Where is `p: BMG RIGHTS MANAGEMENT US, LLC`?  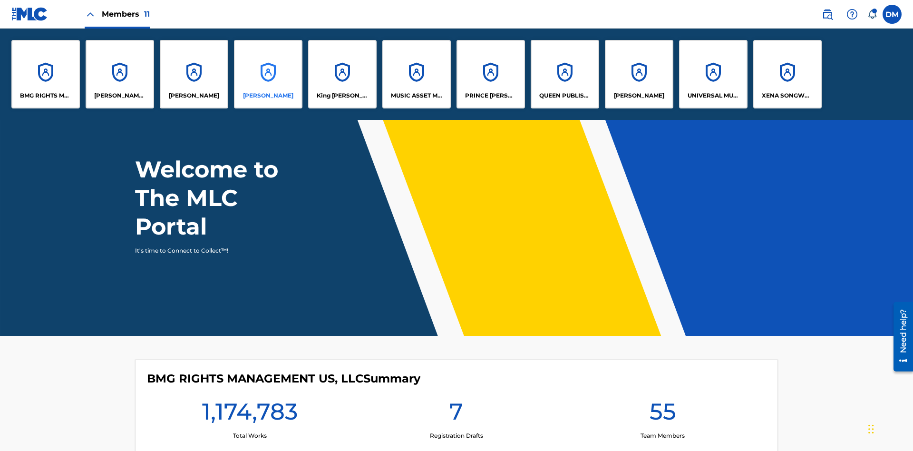 p: BMG RIGHTS MANAGEMENT US, LLC is located at coordinates (46, 96).